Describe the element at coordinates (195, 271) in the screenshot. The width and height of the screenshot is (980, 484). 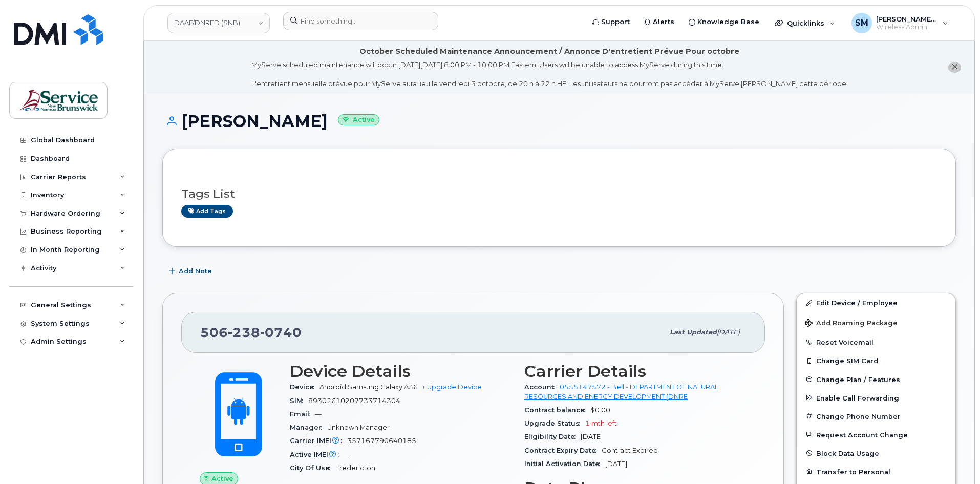
I see `span: Add Note` at that location.